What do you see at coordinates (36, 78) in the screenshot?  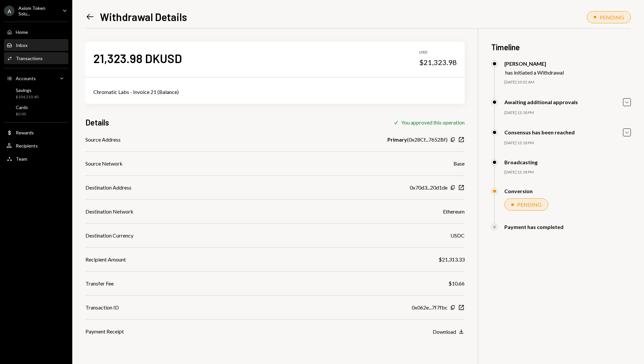 I see `a: Accounts` at bounding box center [36, 78].